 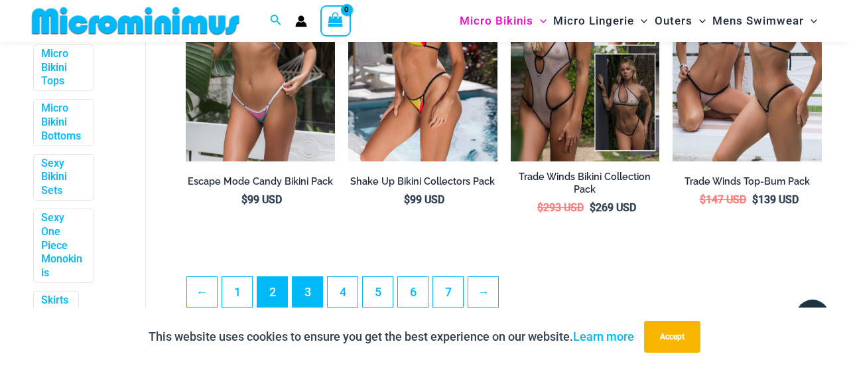 What do you see at coordinates (674, 21) in the screenshot?
I see `span: Outers` at bounding box center [674, 21].